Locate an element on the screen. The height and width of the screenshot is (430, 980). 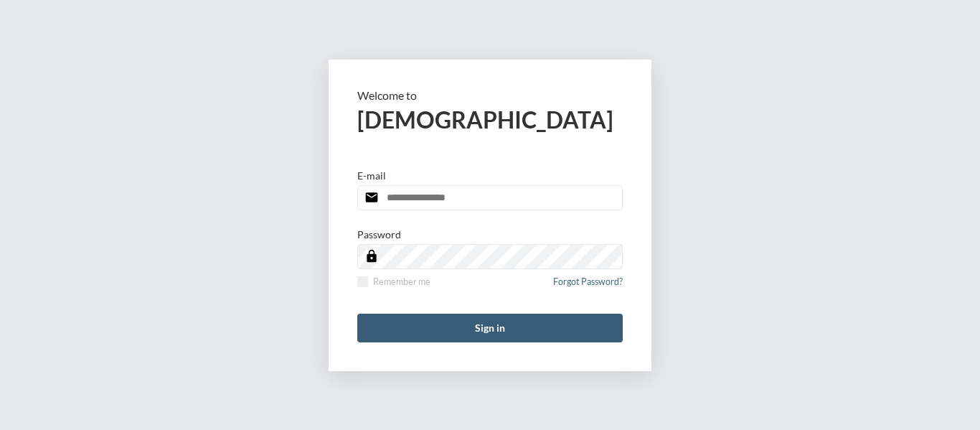
p: Welcome to is located at coordinates (490, 95).